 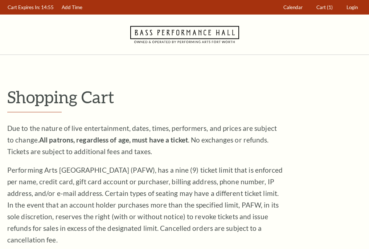 I want to click on span: Calendar, so click(x=293, y=7).